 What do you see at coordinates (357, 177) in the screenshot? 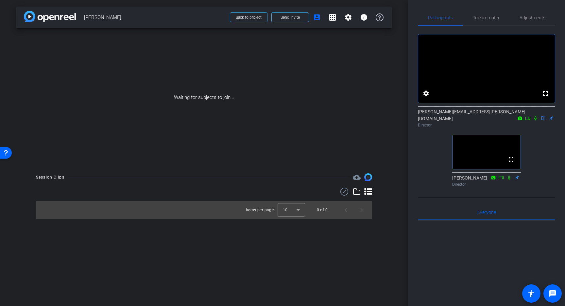
I see `mat-icon: cloud_upload` at bounding box center [357, 177].